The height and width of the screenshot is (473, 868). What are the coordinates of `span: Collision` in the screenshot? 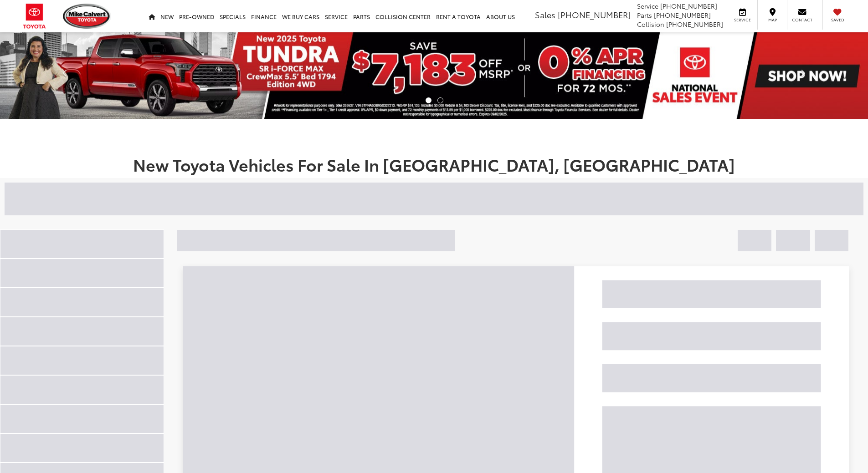 It's located at (650, 24).